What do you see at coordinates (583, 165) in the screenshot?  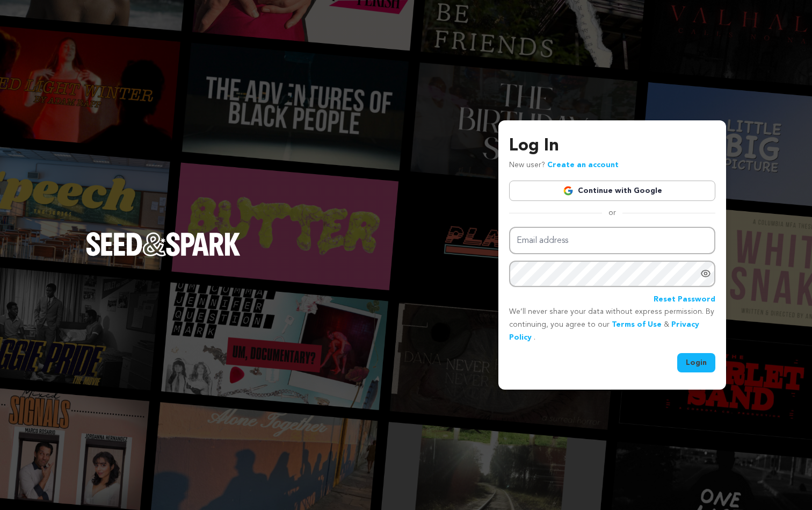 I see `a: Create an account` at bounding box center [583, 165].